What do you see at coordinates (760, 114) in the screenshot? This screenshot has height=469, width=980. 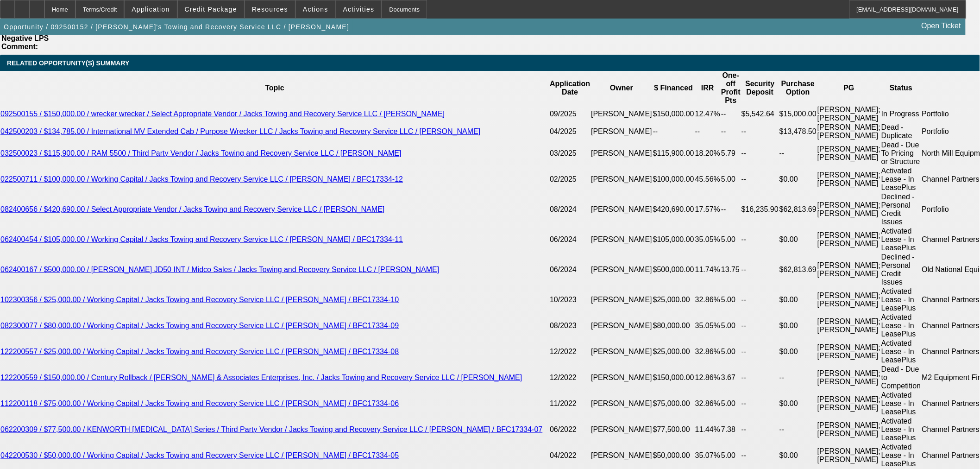 I see `td: $5,542.64` at bounding box center [760, 114].